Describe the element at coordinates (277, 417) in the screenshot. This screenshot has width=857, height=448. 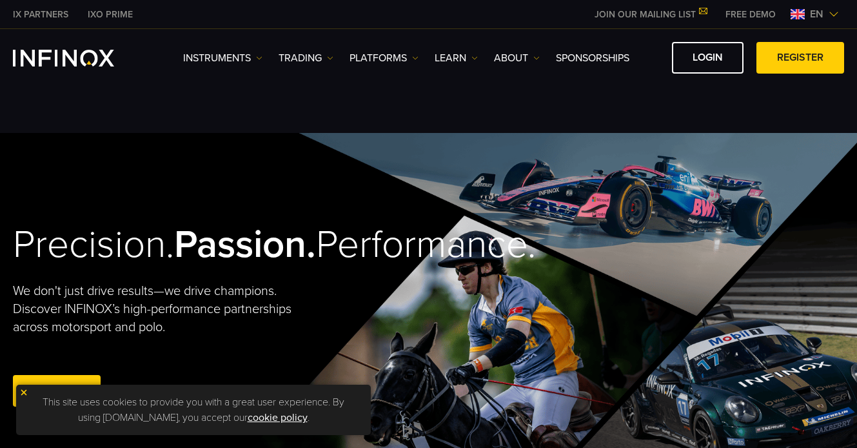
I see `a: cookie policy` at that location.